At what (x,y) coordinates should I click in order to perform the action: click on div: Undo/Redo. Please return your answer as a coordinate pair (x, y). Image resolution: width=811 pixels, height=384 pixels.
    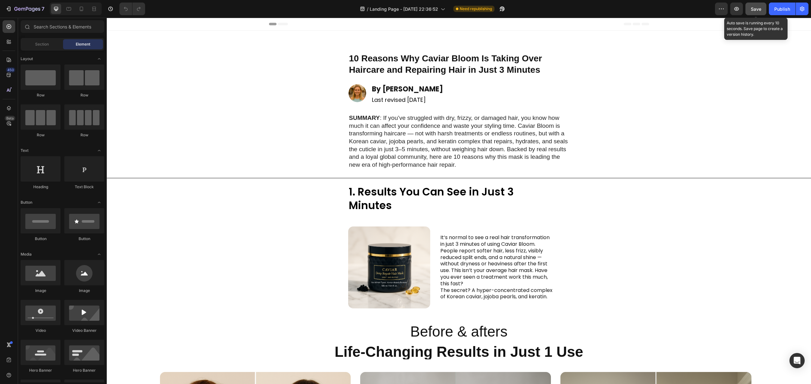
    Looking at the image, I should click on (132, 9).